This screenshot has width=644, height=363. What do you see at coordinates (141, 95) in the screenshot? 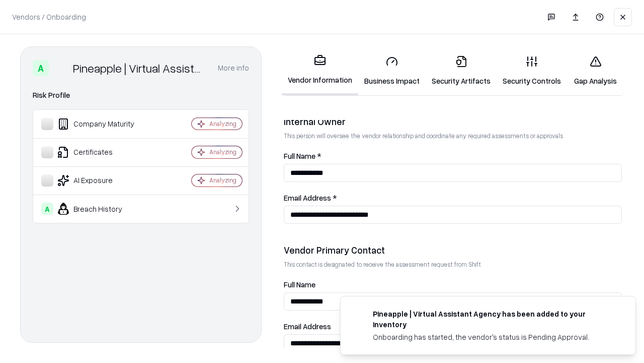
I see `div: Risk Profile` at bounding box center [141, 95].